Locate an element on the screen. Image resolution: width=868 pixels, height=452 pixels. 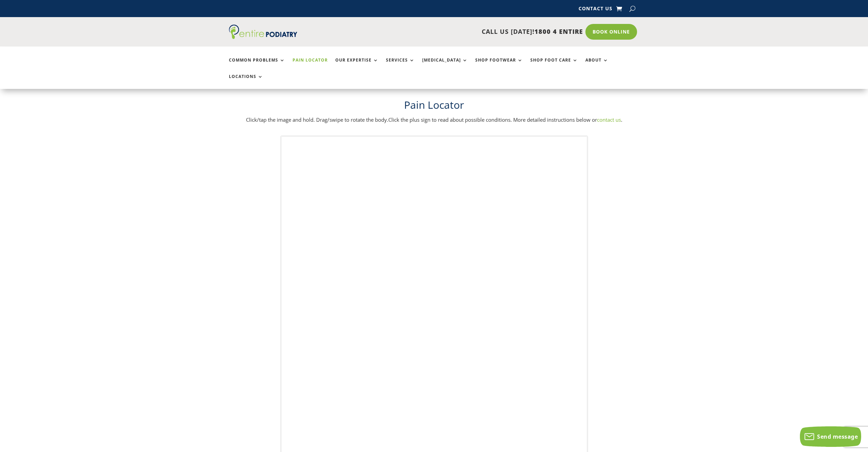
h1: Pain Locator is located at coordinates (434, 107).